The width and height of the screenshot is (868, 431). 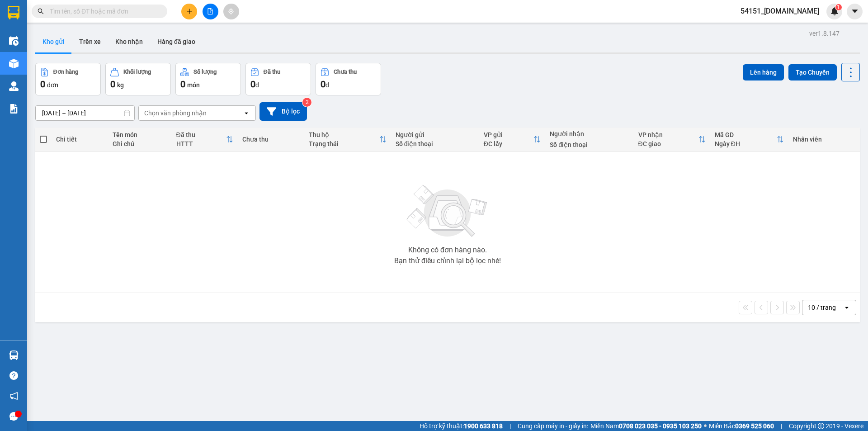 What do you see at coordinates (835, 11) in the screenshot?
I see `img: icon-new-feature` at bounding box center [835, 11].